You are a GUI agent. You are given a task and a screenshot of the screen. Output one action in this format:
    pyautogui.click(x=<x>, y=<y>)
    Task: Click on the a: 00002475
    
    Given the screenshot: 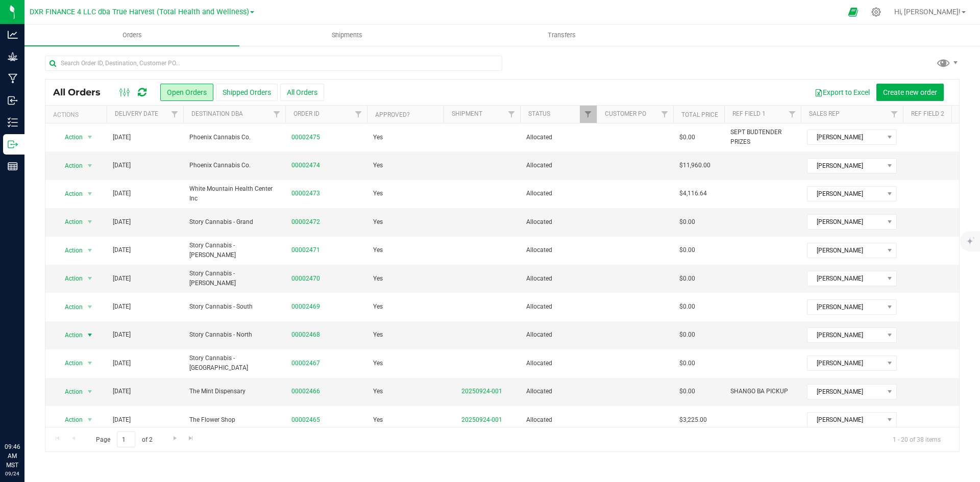 What is the action you would take?
    pyautogui.click(x=306, y=137)
    